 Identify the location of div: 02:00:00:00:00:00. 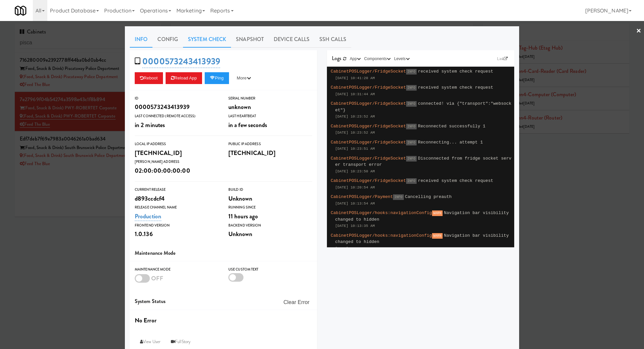
(176, 171).